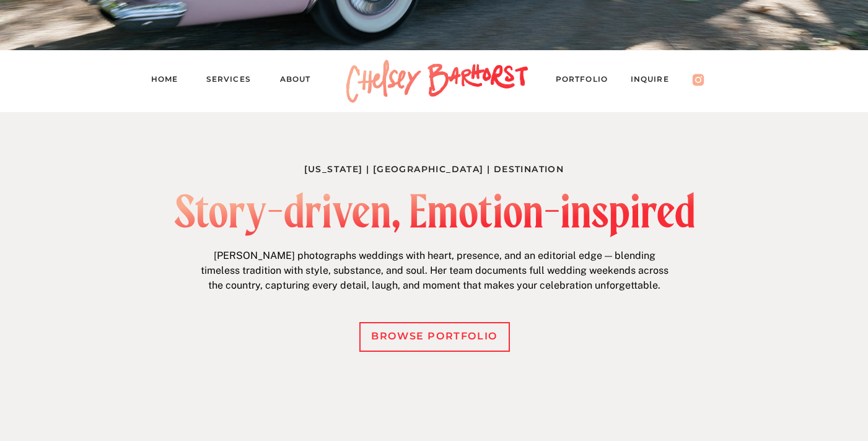 The width and height of the screenshot is (868, 441). I want to click on nav: Home, so click(169, 81).